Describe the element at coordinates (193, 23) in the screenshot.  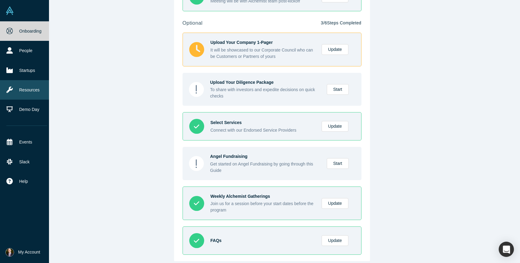
I see `strong: optional` at that location.